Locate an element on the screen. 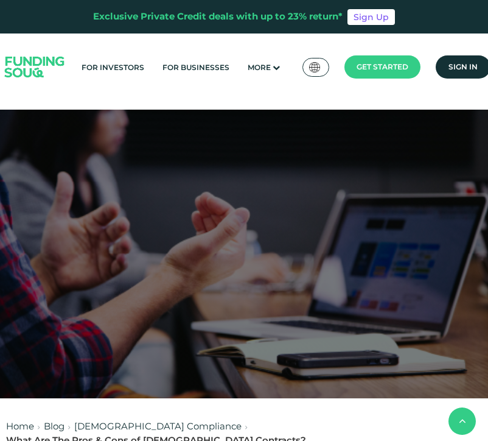  a: For Businesses is located at coordinates (196, 67).